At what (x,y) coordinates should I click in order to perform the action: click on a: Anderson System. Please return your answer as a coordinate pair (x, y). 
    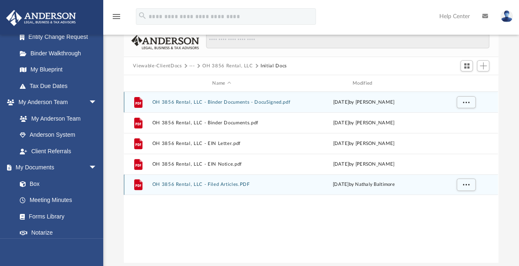
    Looking at the image, I should click on (58, 135).